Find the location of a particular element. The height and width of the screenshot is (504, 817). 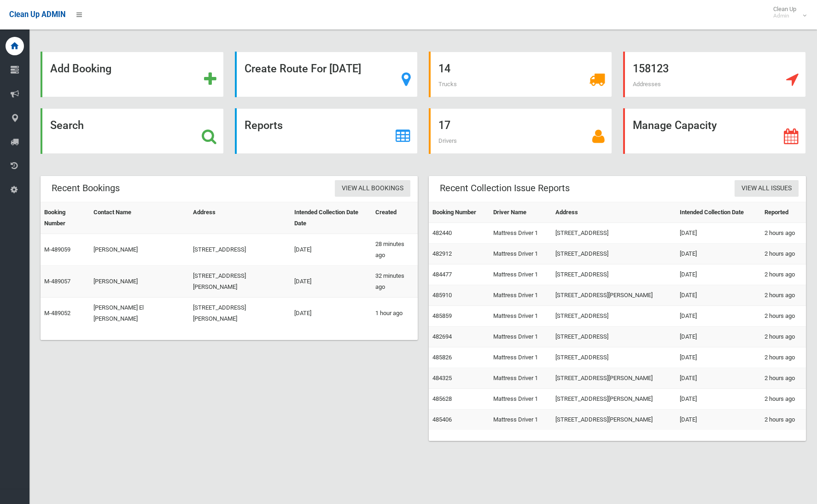

strong: 17 is located at coordinates (444, 126).